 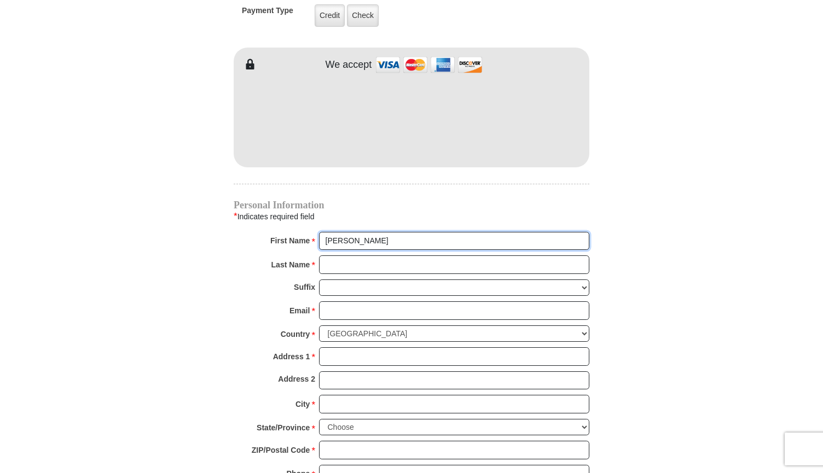 I want to click on strong: Address 2, so click(x=296, y=379).